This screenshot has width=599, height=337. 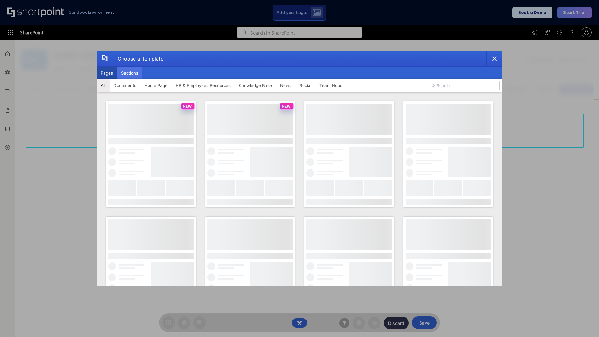 What do you see at coordinates (129, 73) in the screenshot?
I see `button: Sections` at bounding box center [129, 73].